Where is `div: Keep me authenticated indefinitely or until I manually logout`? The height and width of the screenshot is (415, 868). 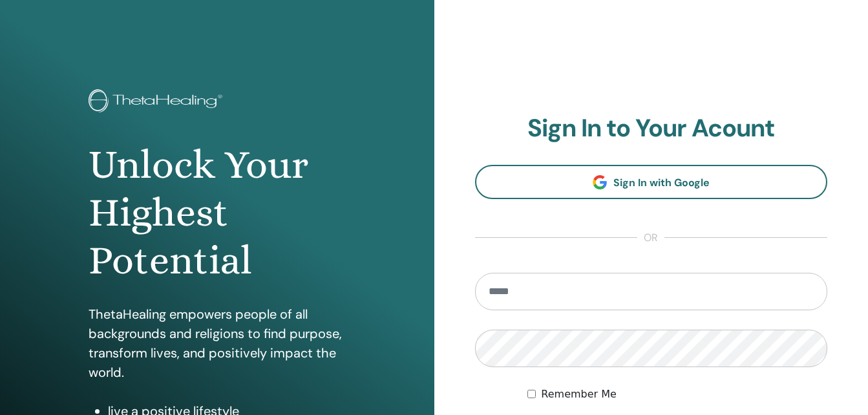 div: Keep me authenticated indefinitely or until I manually logout is located at coordinates (677, 395).